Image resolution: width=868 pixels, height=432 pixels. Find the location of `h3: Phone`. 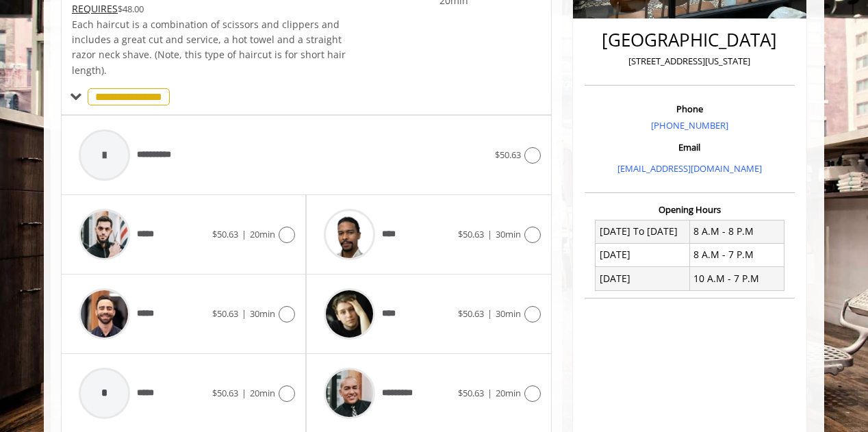

h3: Phone is located at coordinates (689, 109).